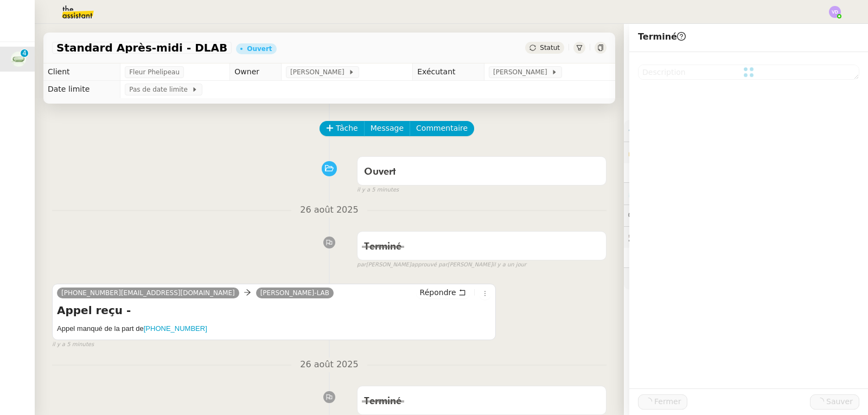 This screenshot has height=415, width=868. What do you see at coordinates (746, 130) in the screenshot?
I see `div: ⚙️Procédures` at bounding box center [746, 130].